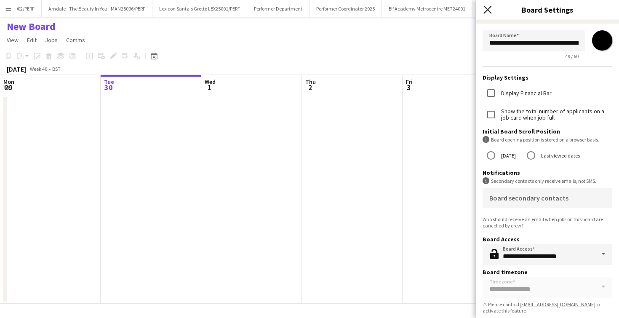 Image resolution: width=619 pixels, height=318 pixels. I want to click on h3: Notifications, so click(547, 173).